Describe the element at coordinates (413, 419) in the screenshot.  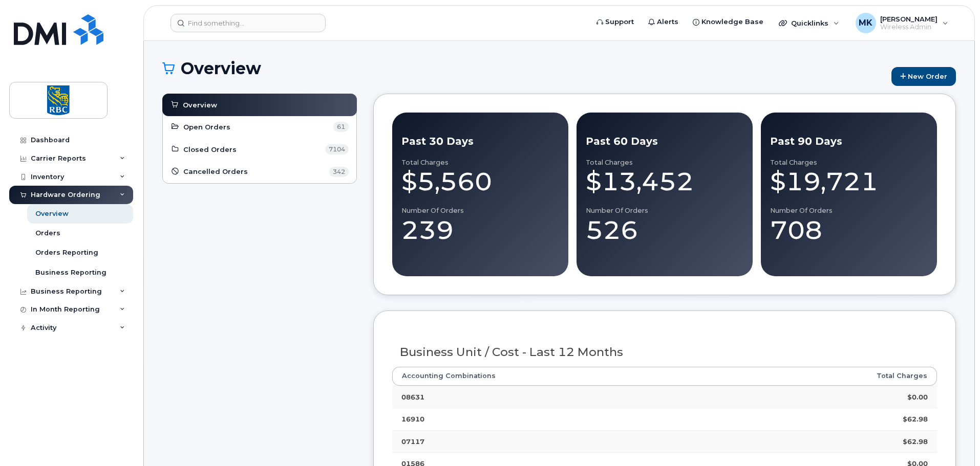
I see `strong: 16910` at that location.